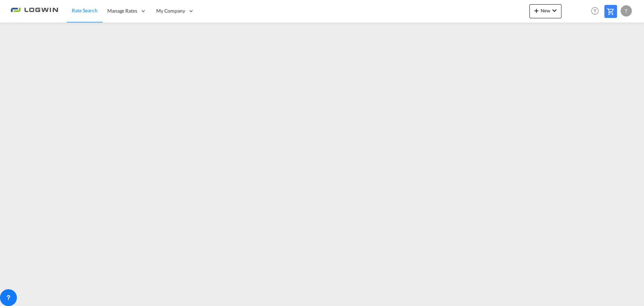  What do you see at coordinates (171, 11) in the screenshot?
I see `span: My Company` at bounding box center [171, 11].